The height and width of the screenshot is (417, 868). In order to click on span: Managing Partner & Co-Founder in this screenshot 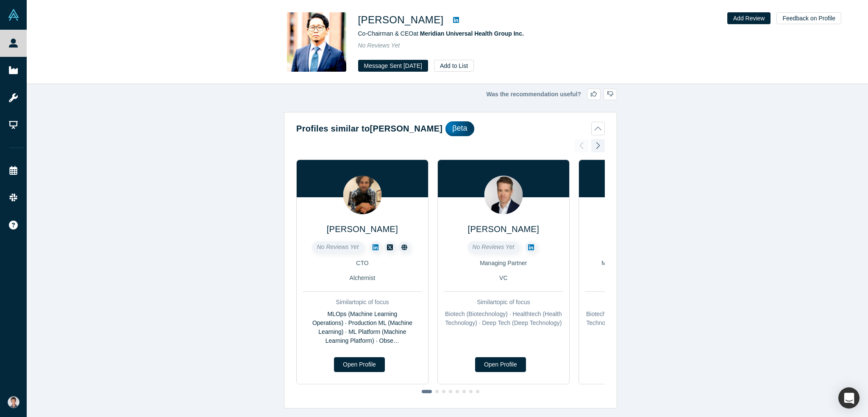, I will do `click(644, 263)`.